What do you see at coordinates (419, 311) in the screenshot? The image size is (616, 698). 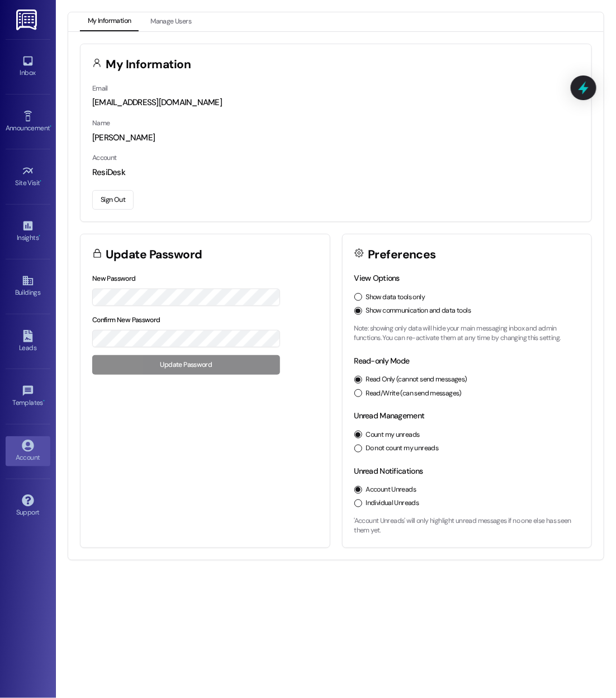 I see `label: Show communication and data tools` at bounding box center [419, 311].